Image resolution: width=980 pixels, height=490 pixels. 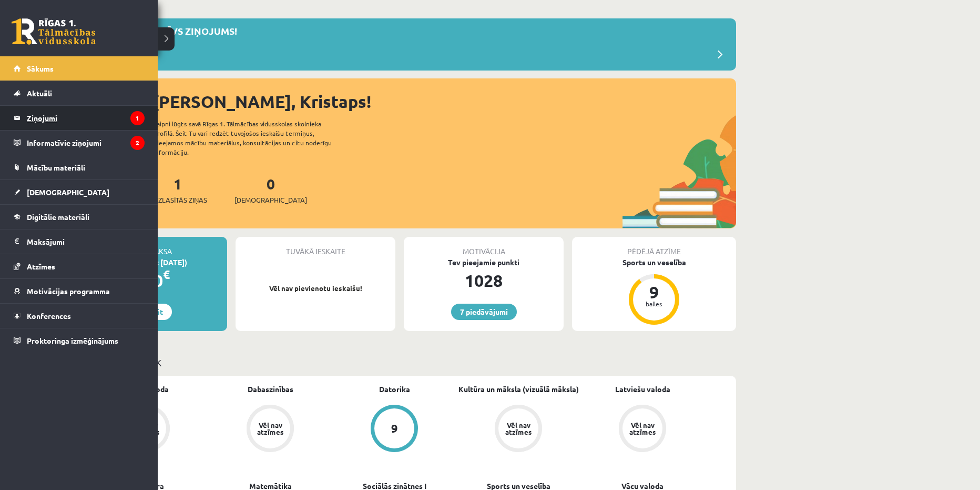 What do you see at coordinates (178, 189) in the screenshot?
I see `a: 1Neizlasītās ziņas` at bounding box center [178, 189].